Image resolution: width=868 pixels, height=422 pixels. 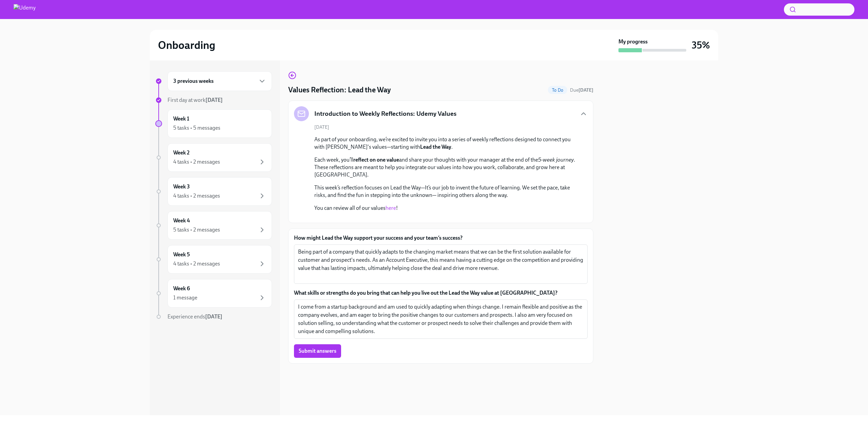 What do you see at coordinates (634, 42) in the screenshot?
I see `strong: My progress` at bounding box center [634, 42].